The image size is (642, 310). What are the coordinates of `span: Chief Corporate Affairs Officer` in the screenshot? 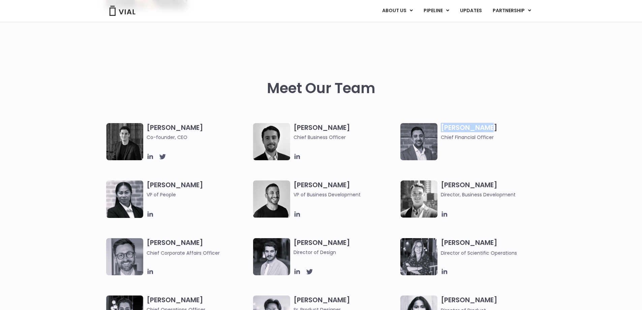 It's located at (183, 253).